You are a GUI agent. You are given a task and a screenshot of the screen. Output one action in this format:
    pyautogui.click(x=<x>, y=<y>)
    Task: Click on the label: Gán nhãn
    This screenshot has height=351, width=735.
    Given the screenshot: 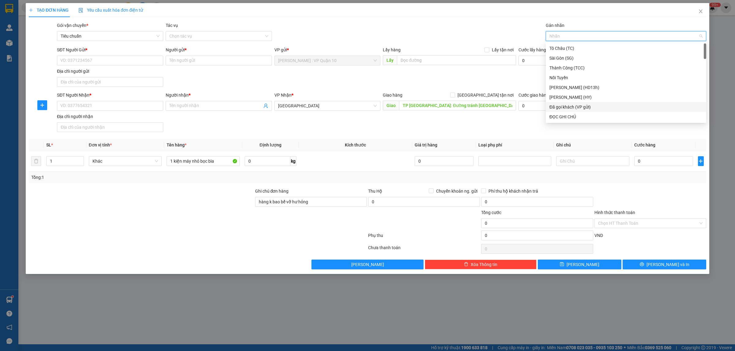 What is the action you would take?
    pyautogui.click(x=555, y=25)
    